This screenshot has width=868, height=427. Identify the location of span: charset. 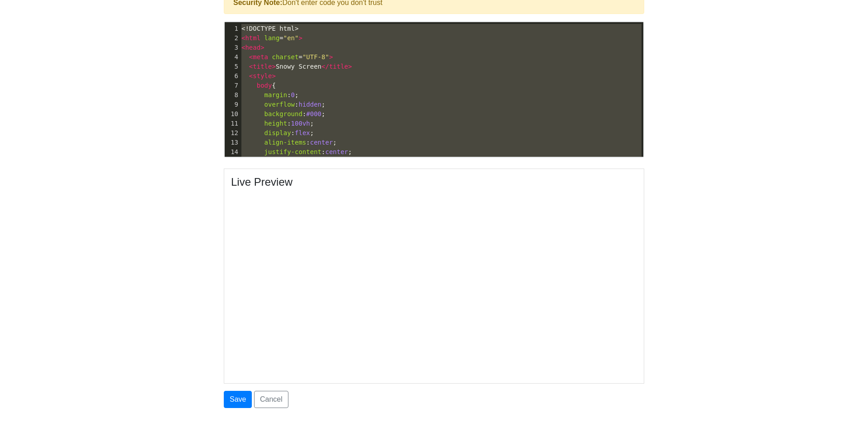
(285, 57).